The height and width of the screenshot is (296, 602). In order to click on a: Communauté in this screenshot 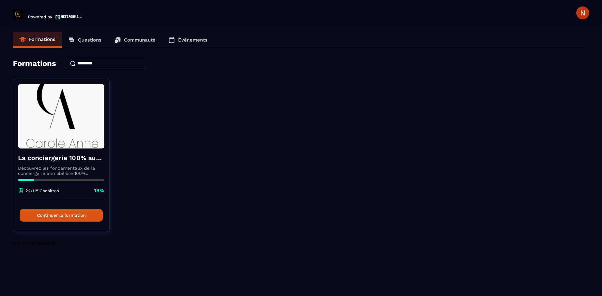, I will do `click(135, 40)`.